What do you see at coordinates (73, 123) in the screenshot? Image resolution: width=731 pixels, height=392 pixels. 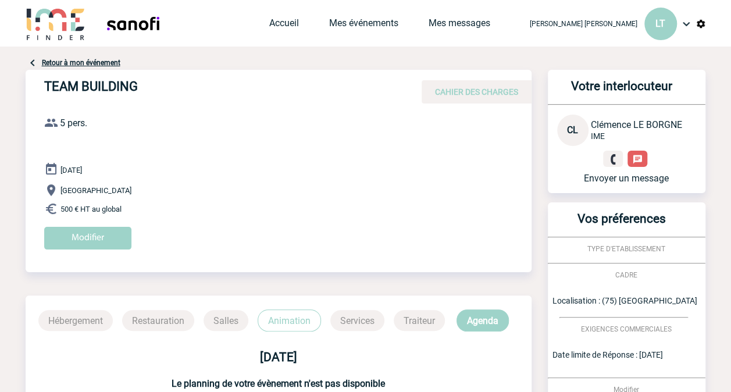 I see `span: 5 pers.` at bounding box center [73, 123].